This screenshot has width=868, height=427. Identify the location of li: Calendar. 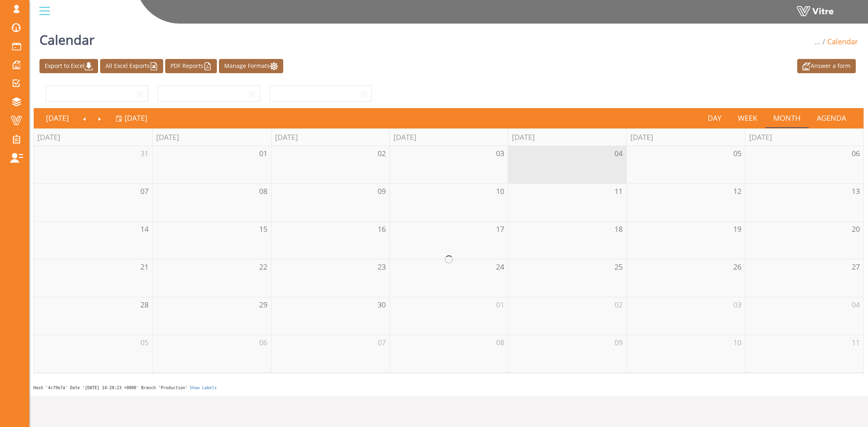
(839, 42).